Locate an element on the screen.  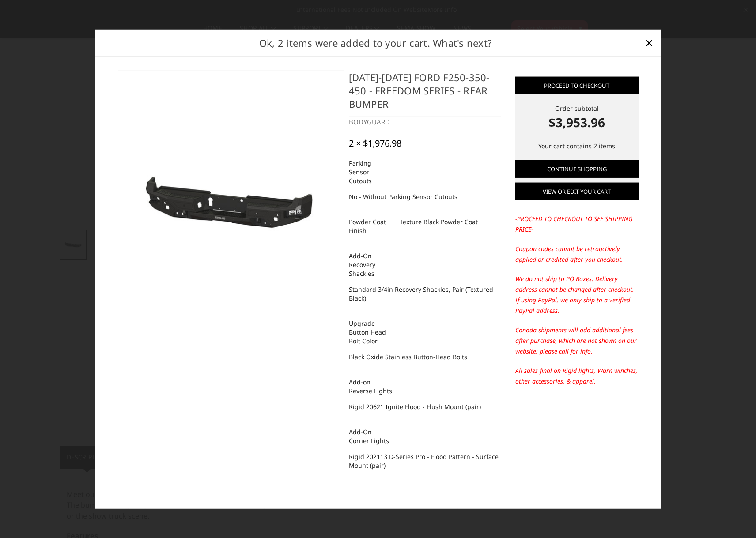
dt: Add-on Reverse Lights is located at coordinates (371, 387).